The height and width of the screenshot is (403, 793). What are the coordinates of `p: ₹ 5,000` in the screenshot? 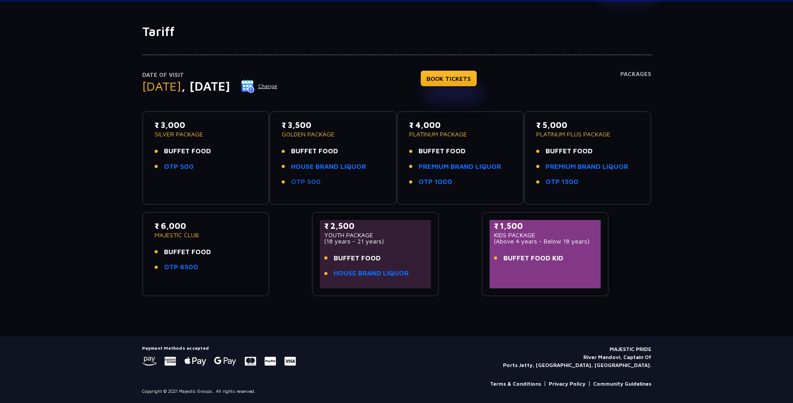 It's located at (587, 125).